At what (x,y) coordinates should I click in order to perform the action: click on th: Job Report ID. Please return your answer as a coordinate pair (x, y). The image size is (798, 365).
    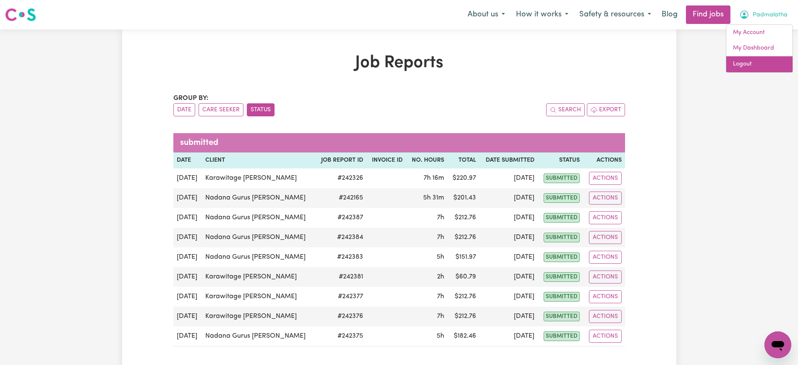
    Looking at the image, I should click on (341, 160).